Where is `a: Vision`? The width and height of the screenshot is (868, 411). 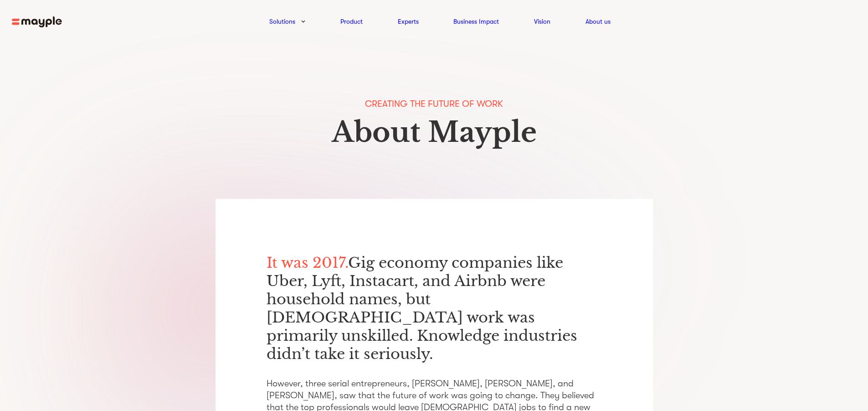 a: Vision is located at coordinates (542, 22).